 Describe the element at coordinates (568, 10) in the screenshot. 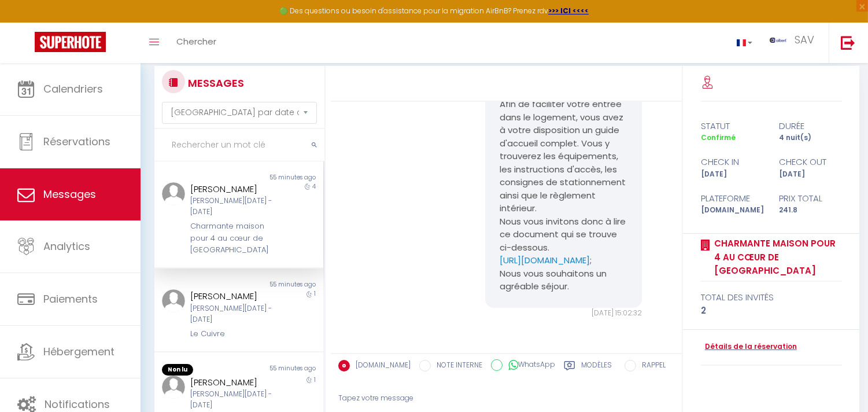

I see `a: >>> ICI <<<<` at that location.